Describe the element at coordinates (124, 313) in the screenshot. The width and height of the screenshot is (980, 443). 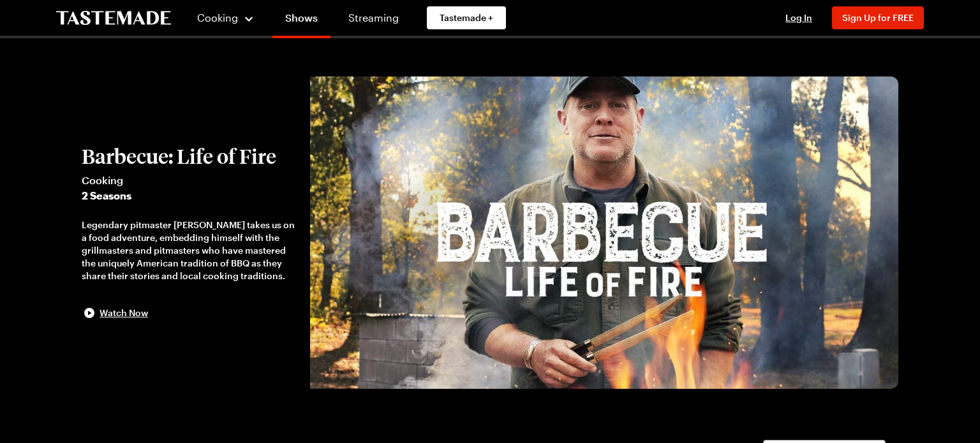
I see `span: Watch Now` at that location.